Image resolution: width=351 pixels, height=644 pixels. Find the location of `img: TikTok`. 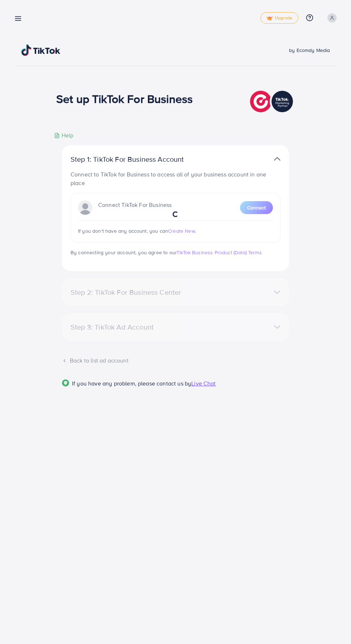

img: TikTok is located at coordinates (41, 50).